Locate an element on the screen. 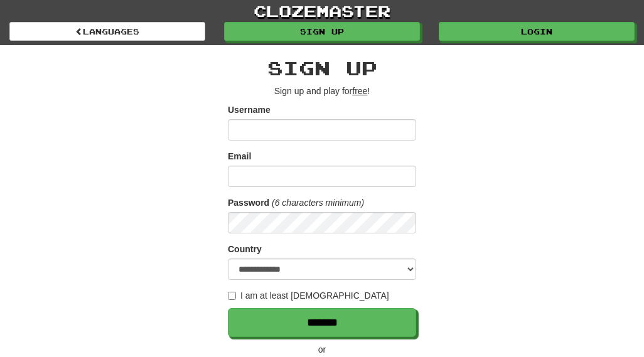  label: Password is located at coordinates (248, 202).